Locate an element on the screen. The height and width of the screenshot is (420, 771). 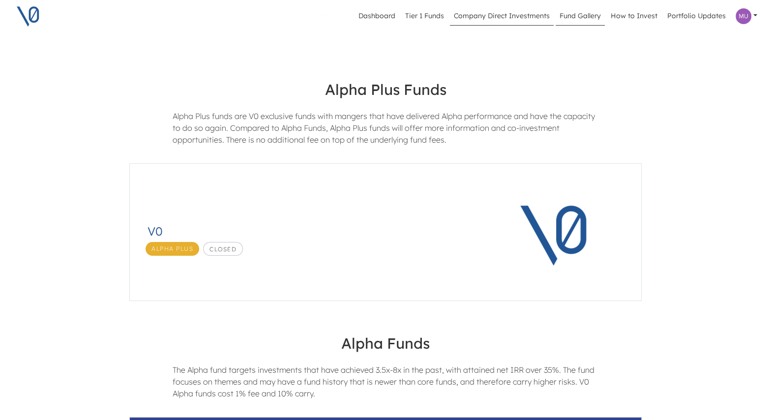
img: V0 logo is located at coordinates (28, 16).